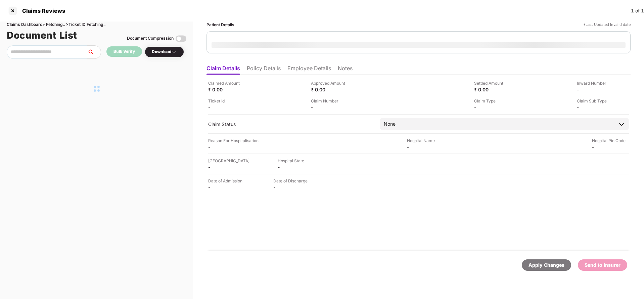 The height and width of the screenshot is (299, 644). Describe the element at coordinates (345, 70) in the screenshot. I see `li: Notes` at that location.